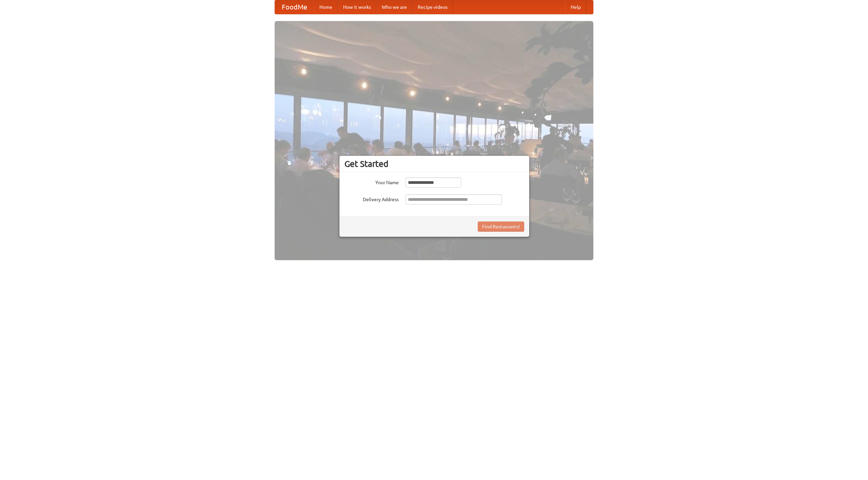 The height and width of the screenshot is (480, 868). Describe the element at coordinates (357, 7) in the screenshot. I see `a: How it works` at that location.